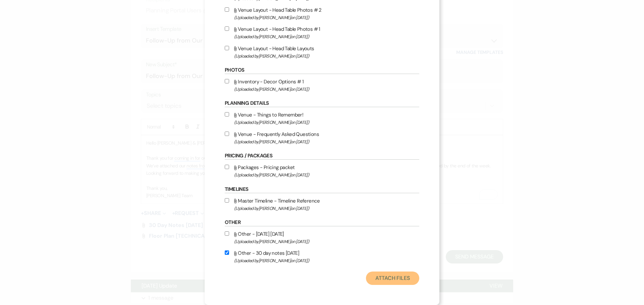  What do you see at coordinates (322, 156) in the screenshot?
I see `h6: Pricing / Packages` at bounding box center [322, 156].